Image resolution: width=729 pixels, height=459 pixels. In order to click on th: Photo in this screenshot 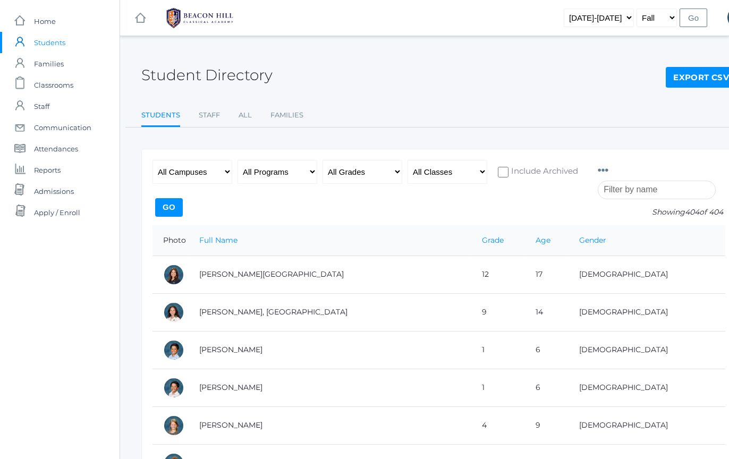, I will do `click(171, 241)`.